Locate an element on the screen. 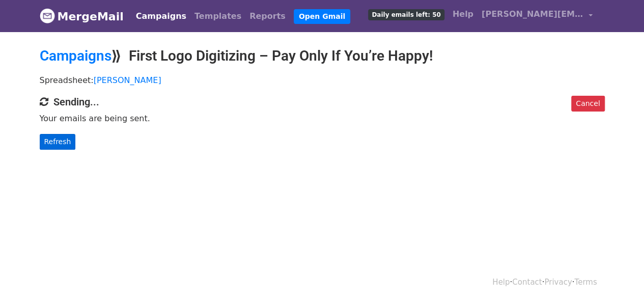 The height and width of the screenshot is (302, 644). h2: ⟫ First Logo Digitizing – Pay Only If You’re Happy! is located at coordinates (322, 56).